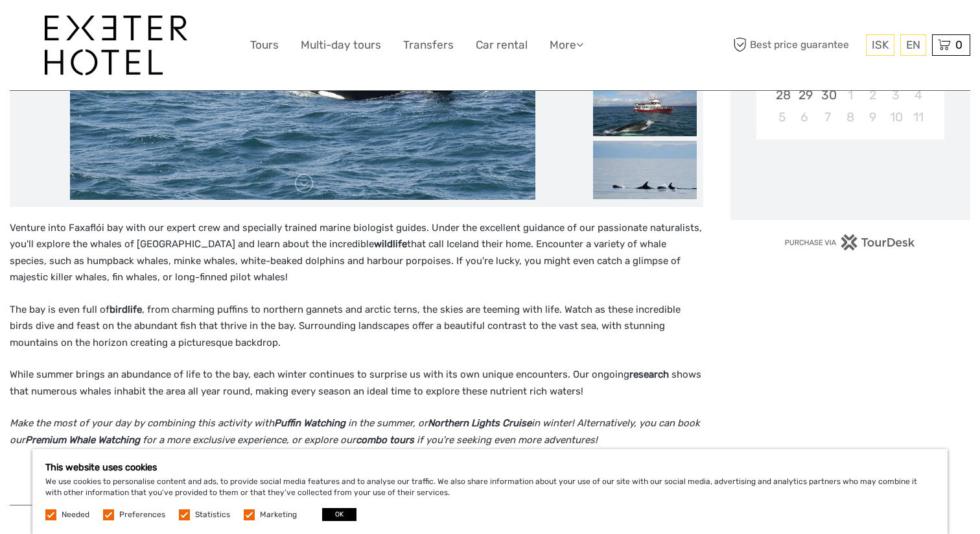 The width and height of the screenshot is (980, 534). Describe the element at coordinates (385, 440) in the screenshot. I see `strong: combo tours` at that location.